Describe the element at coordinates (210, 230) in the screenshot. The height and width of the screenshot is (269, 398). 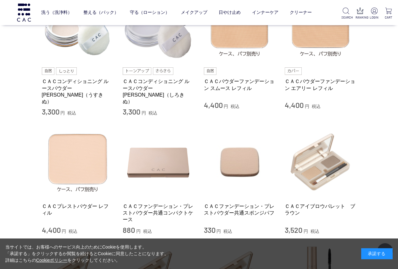
I see `span: 330` at that location.